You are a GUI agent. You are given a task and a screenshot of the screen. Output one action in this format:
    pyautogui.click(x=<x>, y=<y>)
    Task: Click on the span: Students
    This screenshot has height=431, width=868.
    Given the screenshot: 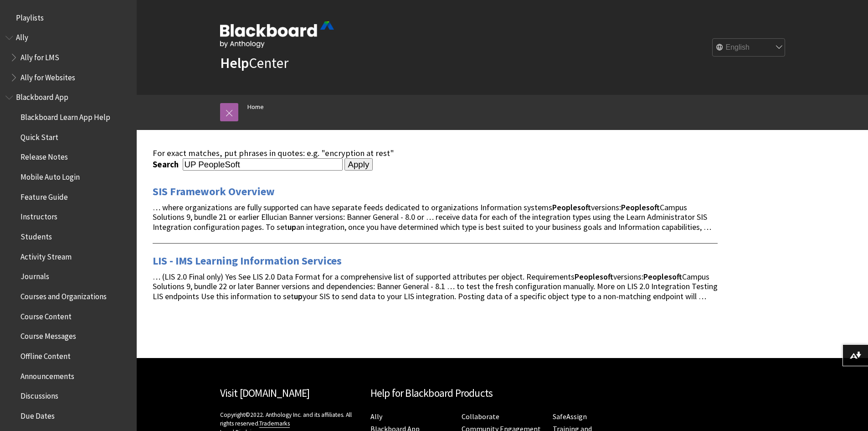 What is the action you would take?
    pyautogui.click(x=36, y=234)
    